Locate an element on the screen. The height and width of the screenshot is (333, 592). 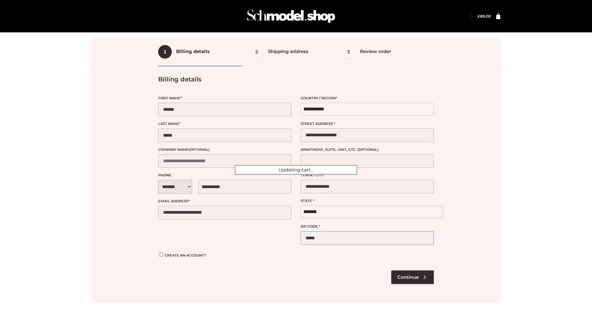
div: Updating cart... is located at coordinates (296, 170).